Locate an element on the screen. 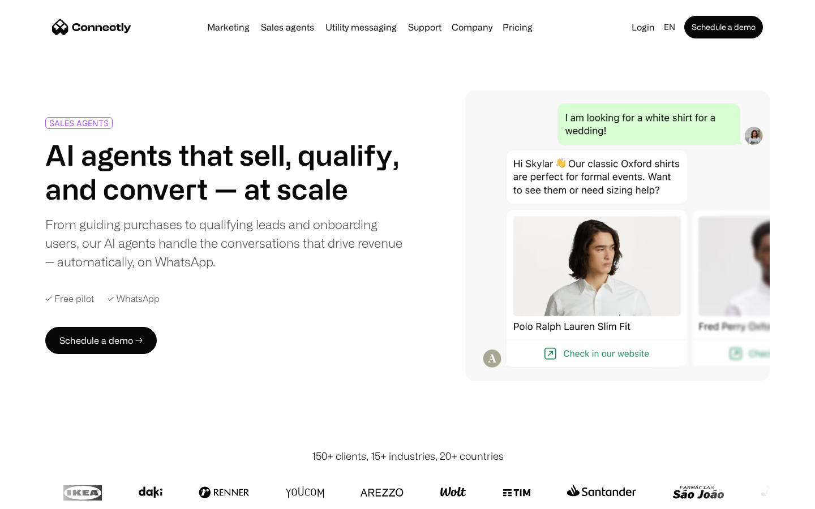  div: SALES AGENTS is located at coordinates (79, 123).